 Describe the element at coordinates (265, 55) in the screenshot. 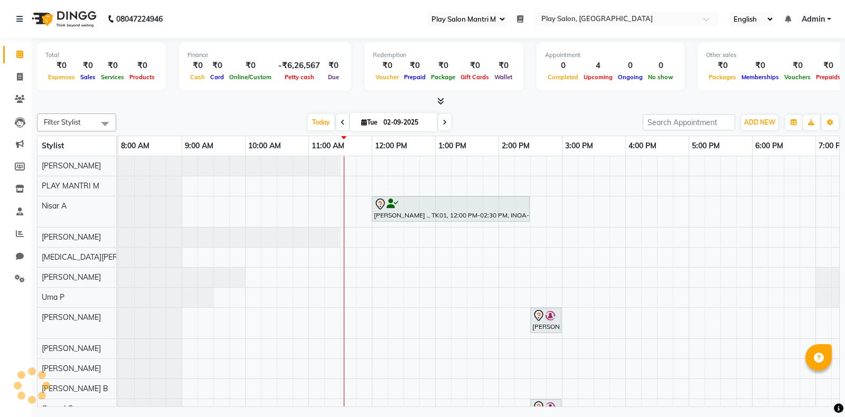

I see `div: Finance` at that location.